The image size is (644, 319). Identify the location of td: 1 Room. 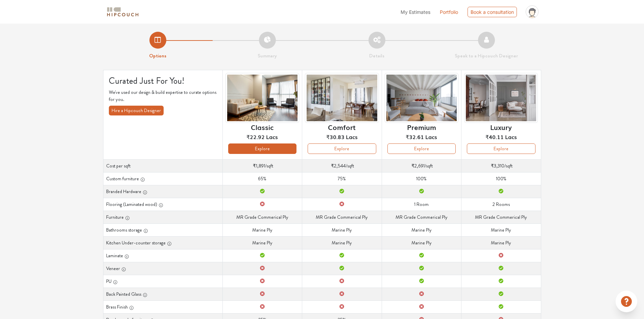
(421, 204).